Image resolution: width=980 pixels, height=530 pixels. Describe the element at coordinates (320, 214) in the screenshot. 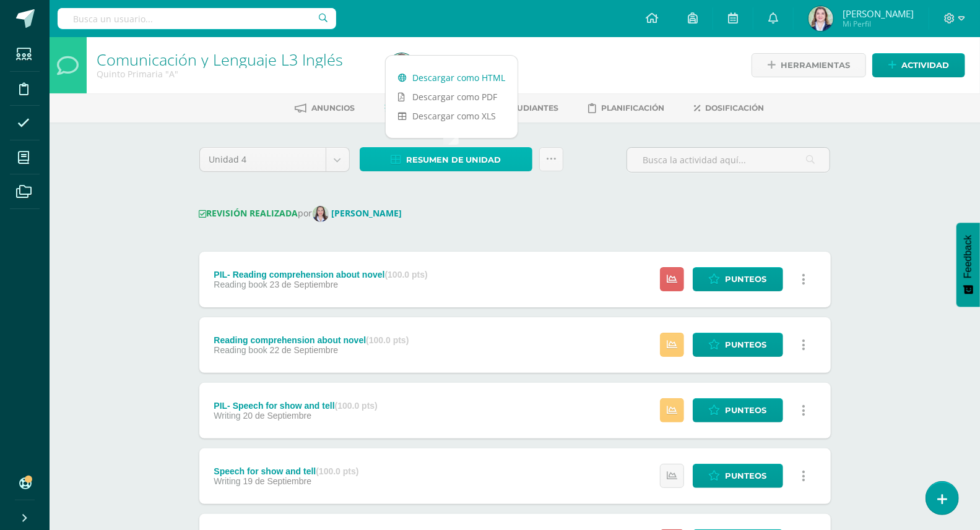

I see `img: 0f9ec2d767564e50cc744c52db13a0c2.png` at that location.